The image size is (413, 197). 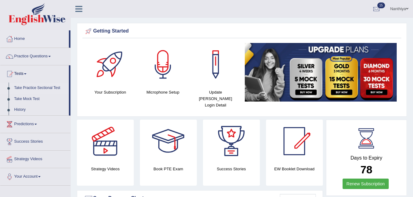 What do you see at coordinates (105, 169) in the screenshot?
I see `h4: Strategy Videos` at bounding box center [105, 169].